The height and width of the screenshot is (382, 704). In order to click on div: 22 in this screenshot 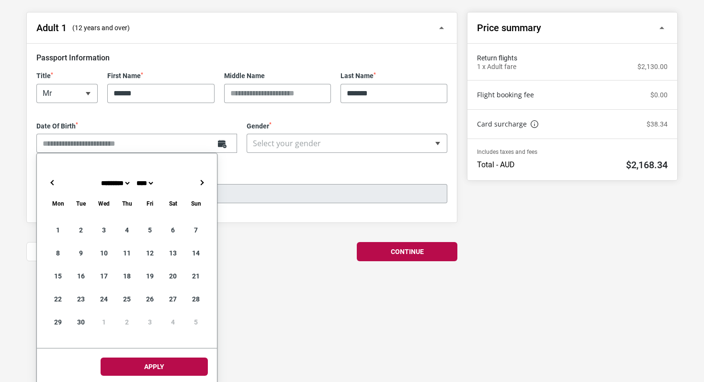, I will do `click(58, 299)`.